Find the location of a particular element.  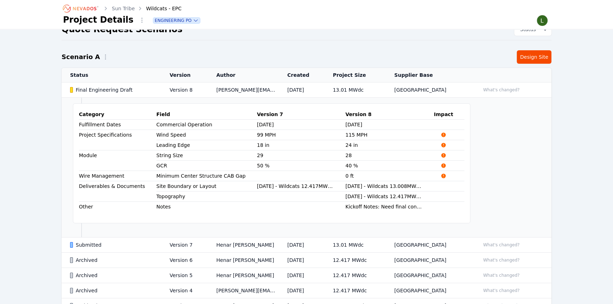

span: Status is located at coordinates (526, 29).